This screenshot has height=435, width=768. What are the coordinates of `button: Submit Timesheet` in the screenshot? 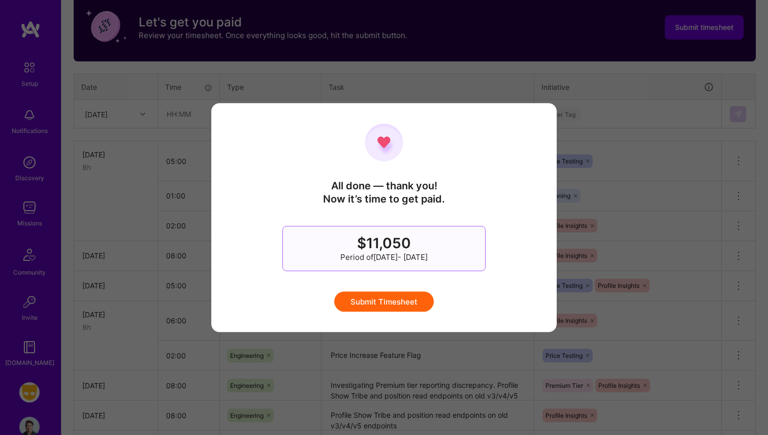 It's located at (384, 302).